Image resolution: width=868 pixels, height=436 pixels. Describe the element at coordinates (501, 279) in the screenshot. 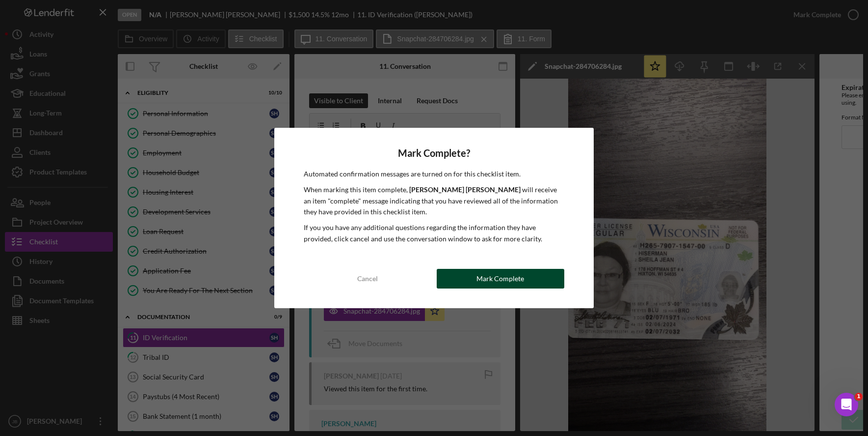

I see `button: Mark Complete` at that location.